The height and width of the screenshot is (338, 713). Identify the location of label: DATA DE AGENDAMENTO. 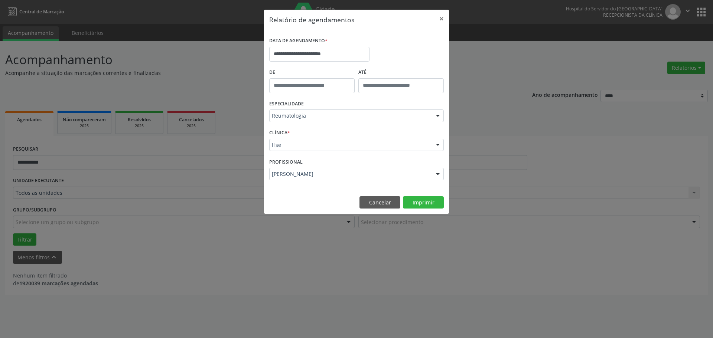
(298, 41).